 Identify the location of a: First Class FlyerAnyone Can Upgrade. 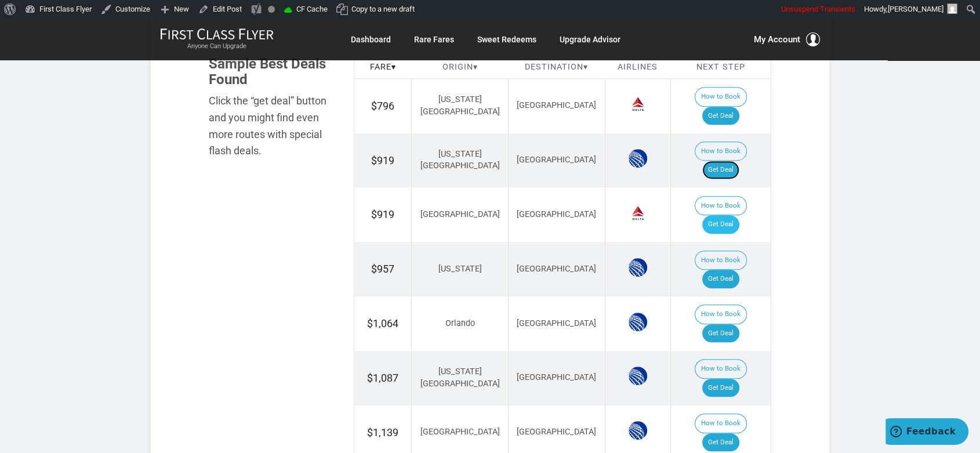
(217, 39).